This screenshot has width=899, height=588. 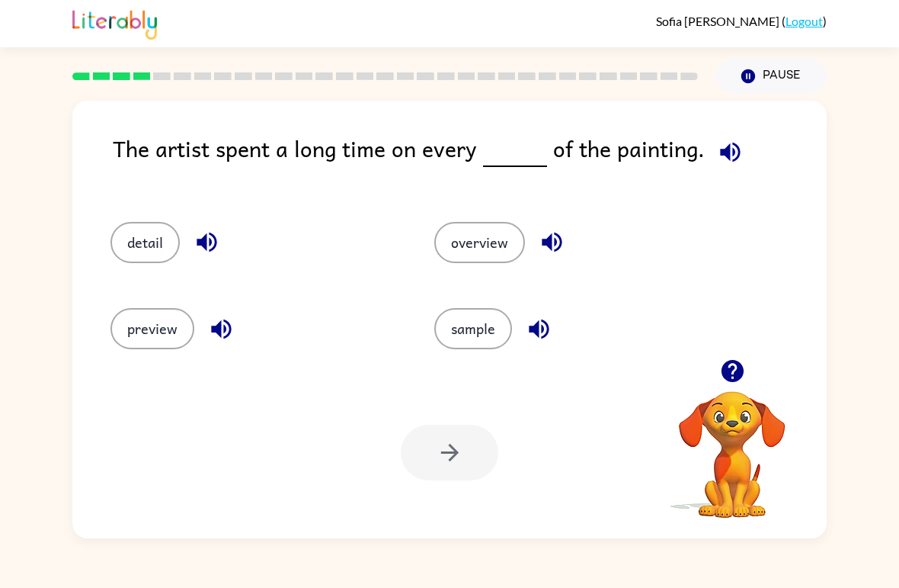 What do you see at coordinates (771, 76) in the screenshot?
I see `button: Pause` at bounding box center [771, 76].